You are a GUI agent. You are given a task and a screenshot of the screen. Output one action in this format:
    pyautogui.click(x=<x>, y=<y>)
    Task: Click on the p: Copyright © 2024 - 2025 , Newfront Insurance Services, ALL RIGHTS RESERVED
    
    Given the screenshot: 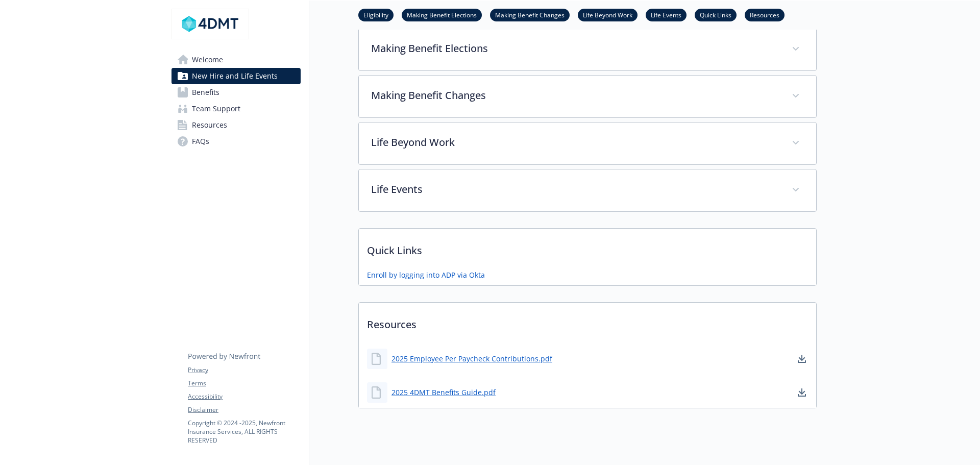 What is the action you would take?
    pyautogui.click(x=244, y=431)
    